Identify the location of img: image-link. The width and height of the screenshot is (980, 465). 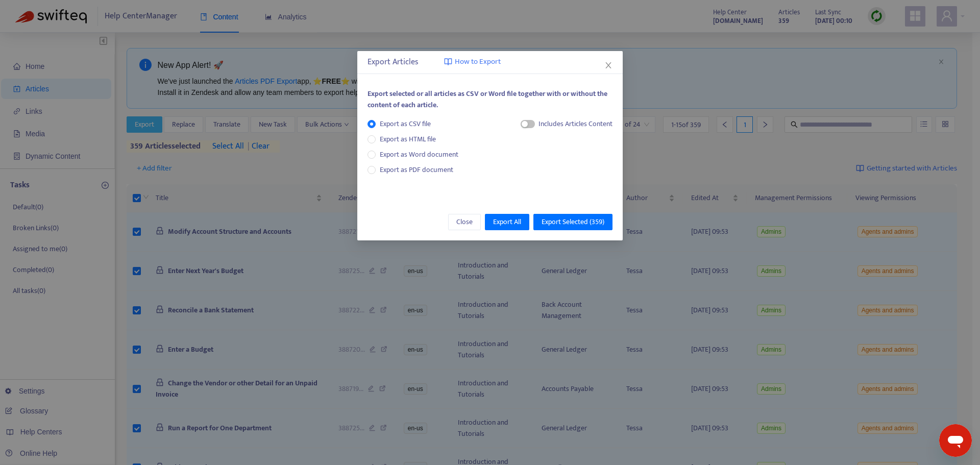
(448, 62).